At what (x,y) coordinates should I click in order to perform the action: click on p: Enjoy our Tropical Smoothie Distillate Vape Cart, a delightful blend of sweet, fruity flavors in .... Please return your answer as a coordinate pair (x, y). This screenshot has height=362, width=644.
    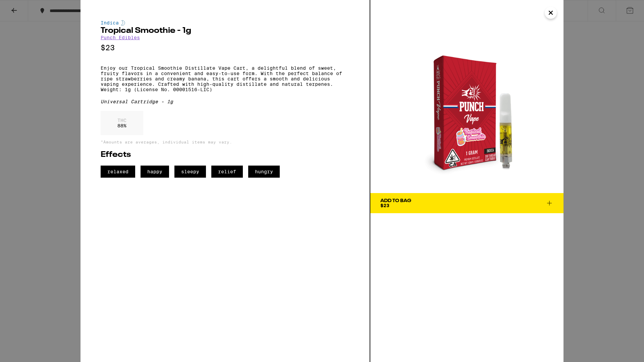
    Looking at the image, I should click on (225, 79).